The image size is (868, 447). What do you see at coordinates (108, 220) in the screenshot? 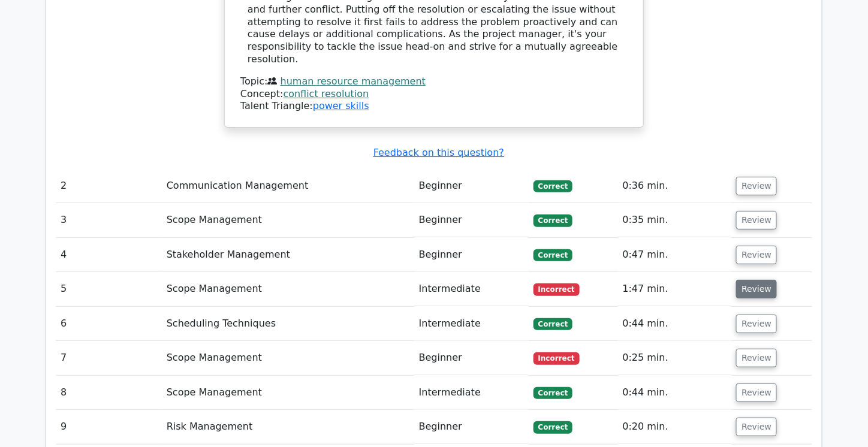
I see `td: 3` at bounding box center [108, 220].